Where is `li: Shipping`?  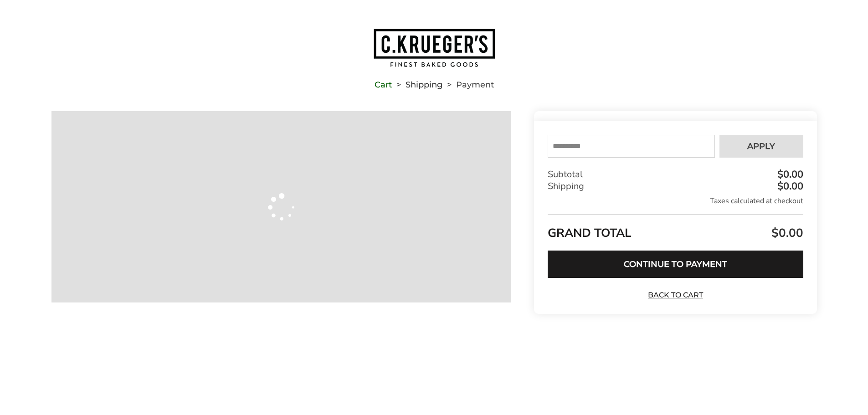
li: Shipping is located at coordinates (417, 85).